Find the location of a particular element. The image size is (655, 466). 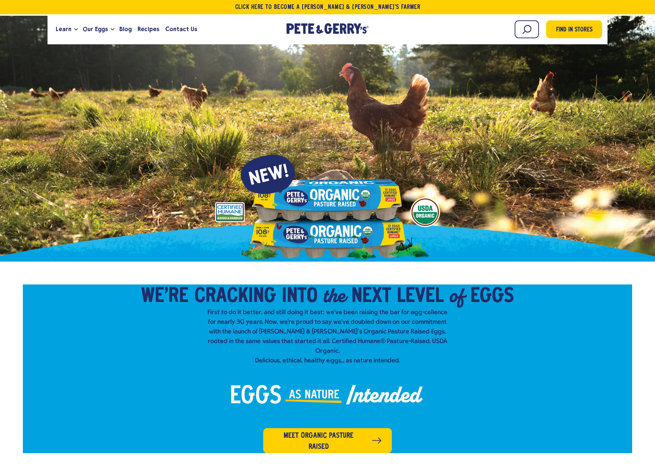

span: Meet organic pasture raised is located at coordinates (319, 441).